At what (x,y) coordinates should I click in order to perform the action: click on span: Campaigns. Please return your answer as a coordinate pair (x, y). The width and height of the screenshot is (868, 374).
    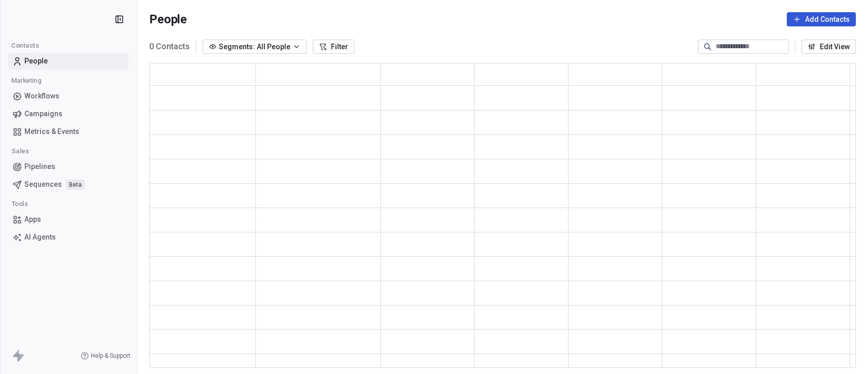
    Looking at the image, I should click on (43, 114).